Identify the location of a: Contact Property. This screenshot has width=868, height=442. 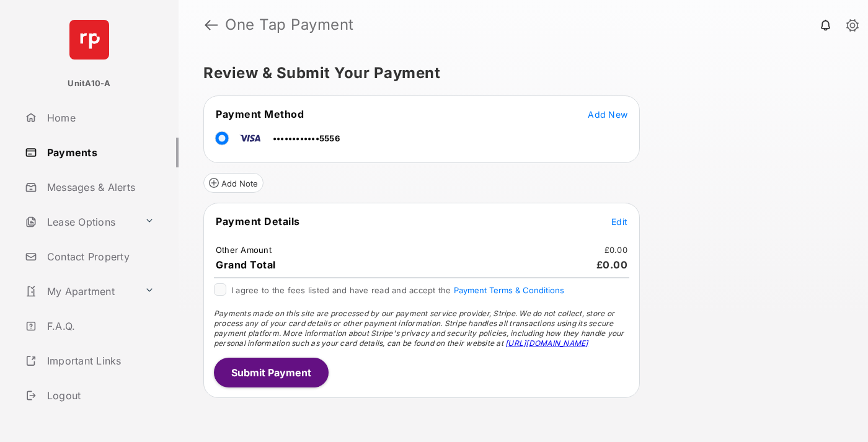
(99, 257).